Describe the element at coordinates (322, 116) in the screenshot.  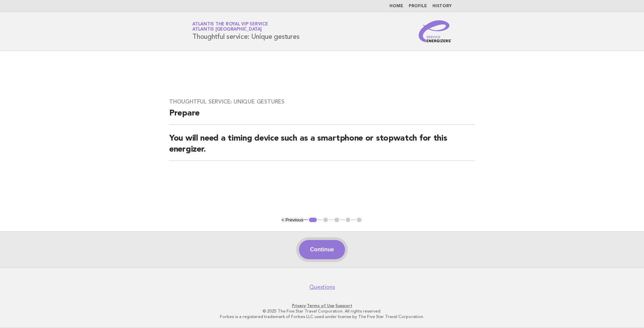
I see `h2: Prepare` at that location.